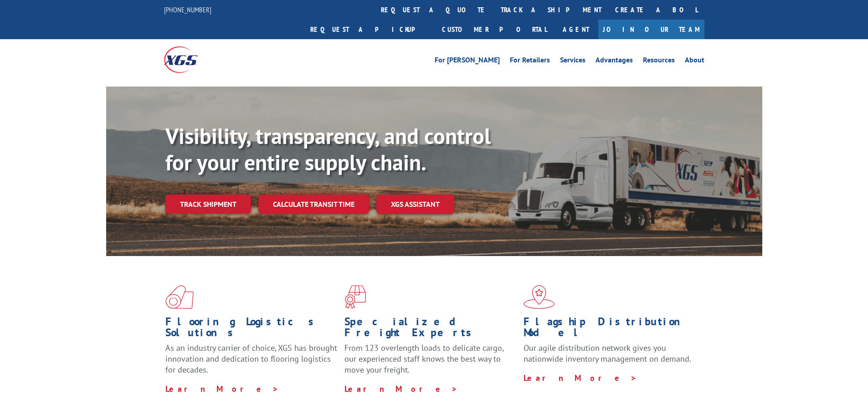 The width and height of the screenshot is (868, 415). What do you see at coordinates (180, 297) in the screenshot?
I see `img: xgs-icon-total-supply-chain-intelligence-red` at bounding box center [180, 297].